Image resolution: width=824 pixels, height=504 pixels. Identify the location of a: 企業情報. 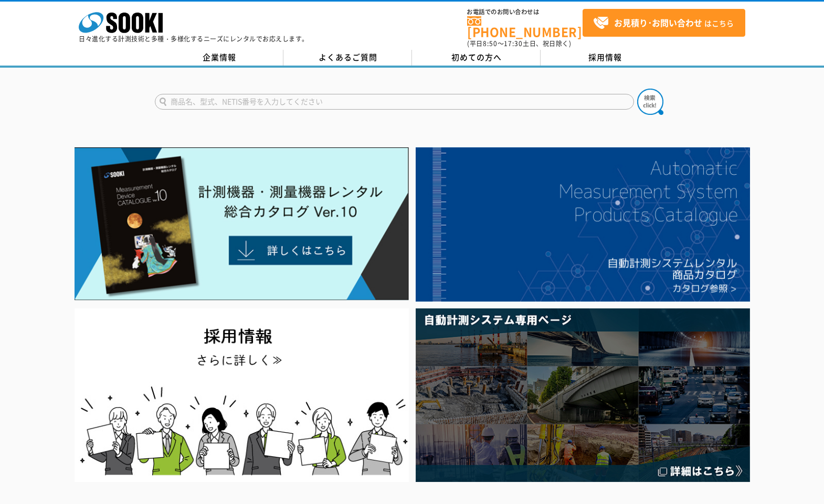
(219, 58).